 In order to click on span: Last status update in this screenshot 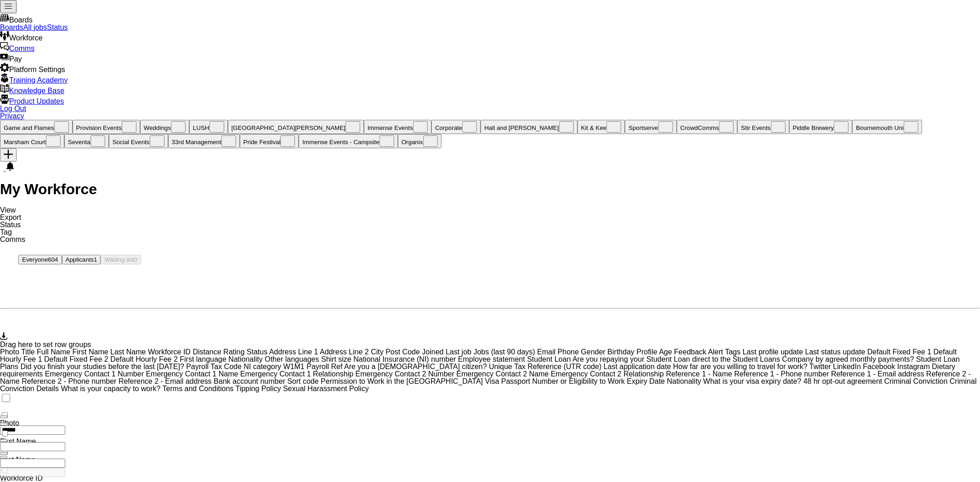, I will do `click(836, 352)`.